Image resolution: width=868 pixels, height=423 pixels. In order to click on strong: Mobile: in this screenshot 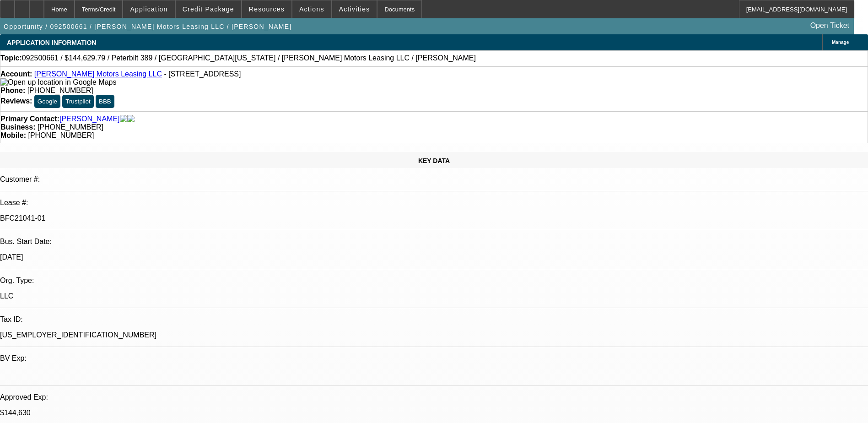, I will do `click(13, 135)`.